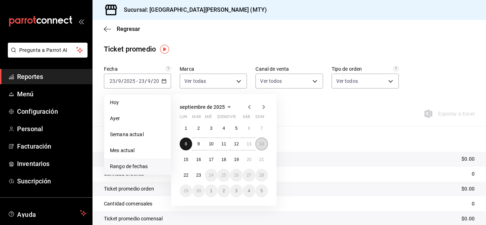 This screenshot has height=225, width=486. Describe the element at coordinates (48, 50) in the screenshot. I see `span: Pregunta a Parrot AI` at that location.